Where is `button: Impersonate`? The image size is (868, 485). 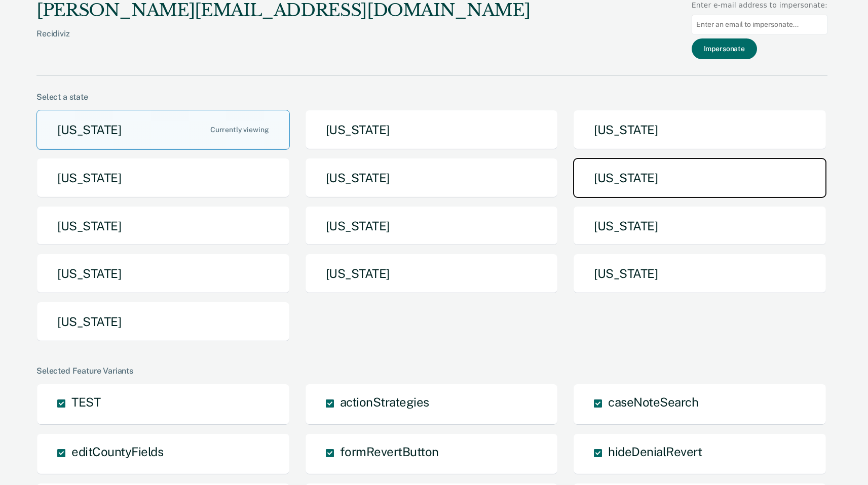
button: Impersonate is located at coordinates (724, 48).